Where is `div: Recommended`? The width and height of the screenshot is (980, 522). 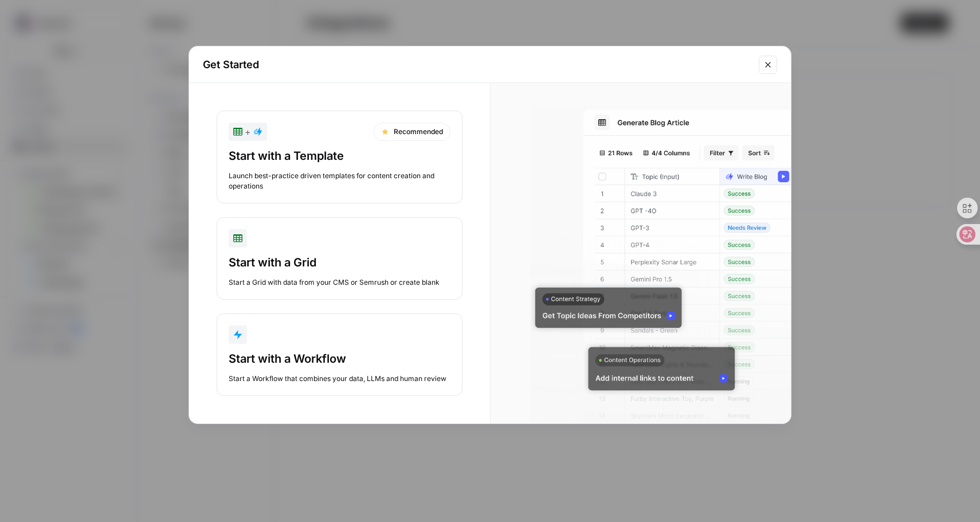
div: Recommended is located at coordinates (412, 132).